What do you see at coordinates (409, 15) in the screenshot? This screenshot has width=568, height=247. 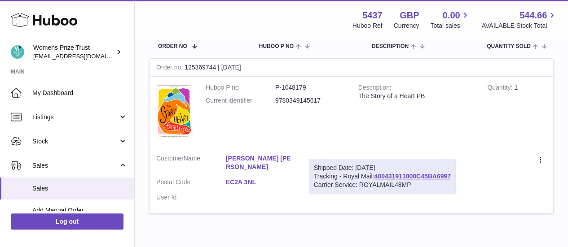 I see `strong: GBP` at bounding box center [409, 15].